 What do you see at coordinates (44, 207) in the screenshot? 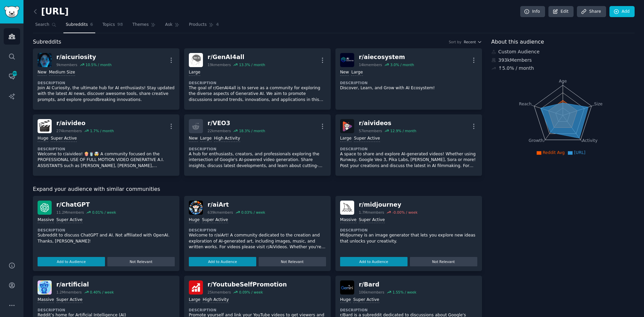
I see `img: ChatGPT` at bounding box center [44, 207].